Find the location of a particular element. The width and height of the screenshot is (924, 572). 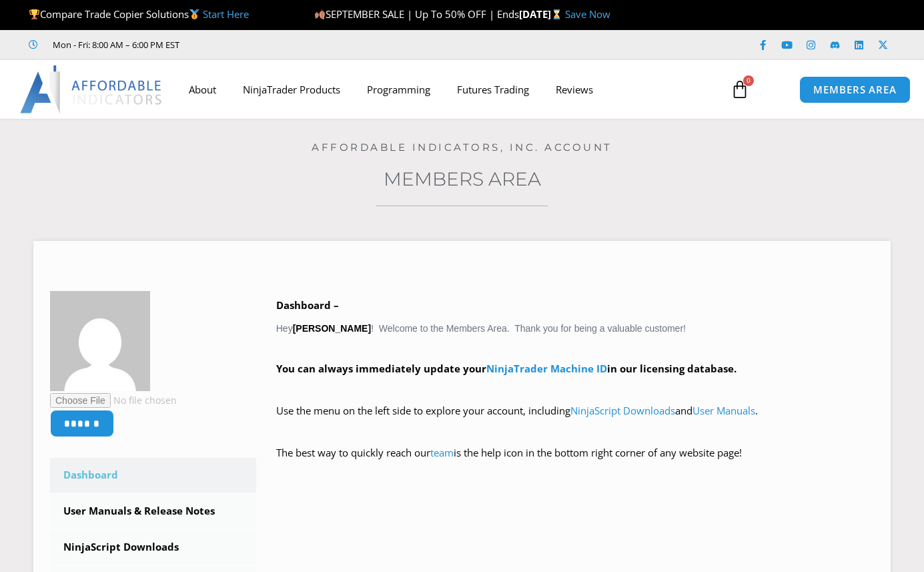

a: Reviews is located at coordinates (575, 89).